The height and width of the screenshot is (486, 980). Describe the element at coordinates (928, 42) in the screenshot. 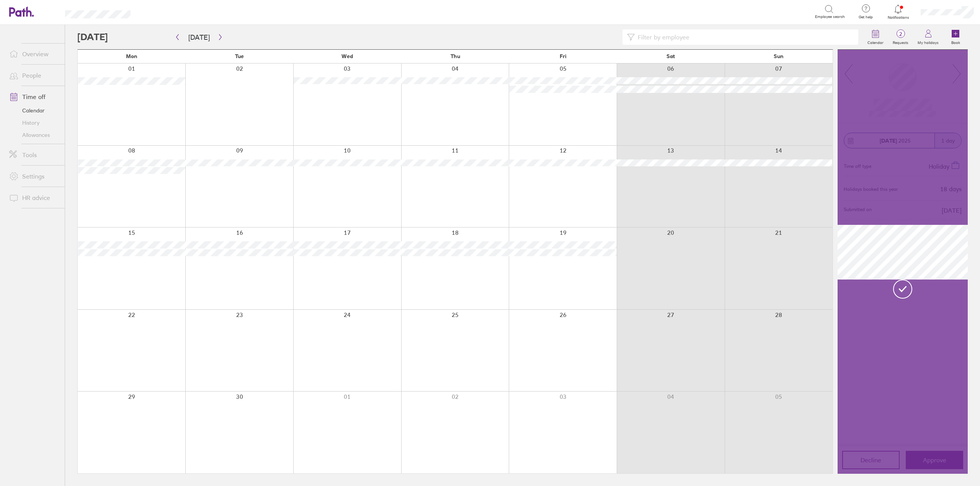

I see `label: My holidays` at that location.